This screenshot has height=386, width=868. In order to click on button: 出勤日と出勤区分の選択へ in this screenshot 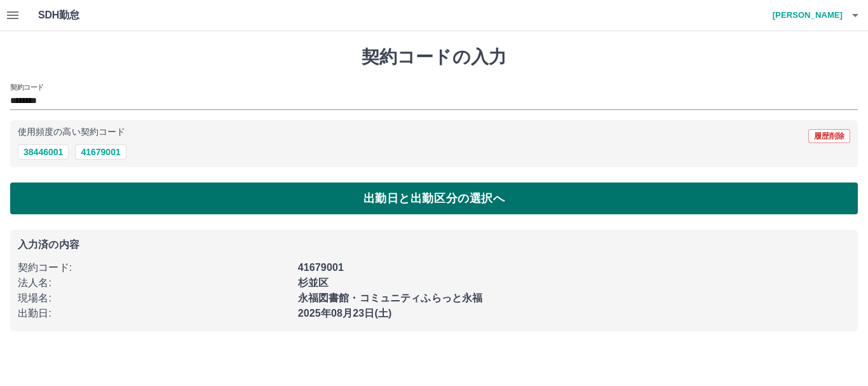, I will do `click(434, 199)`.